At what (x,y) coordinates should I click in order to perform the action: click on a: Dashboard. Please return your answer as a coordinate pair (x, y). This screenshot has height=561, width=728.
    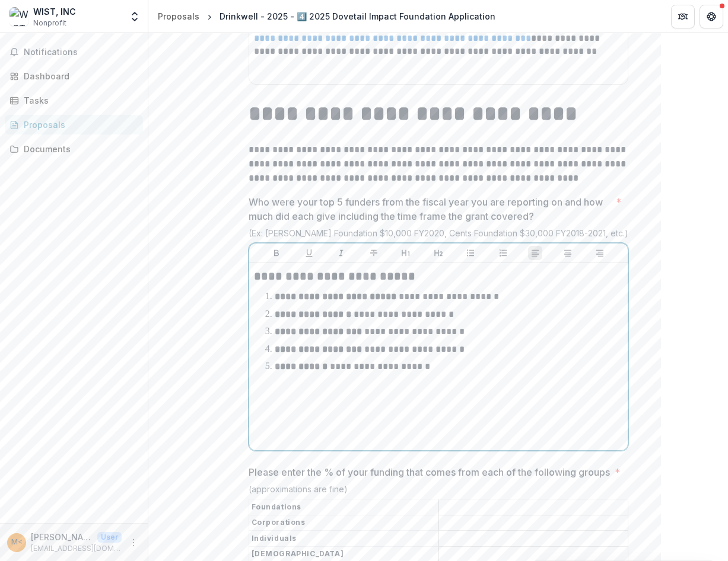
    Looking at the image, I should click on (73, 76).